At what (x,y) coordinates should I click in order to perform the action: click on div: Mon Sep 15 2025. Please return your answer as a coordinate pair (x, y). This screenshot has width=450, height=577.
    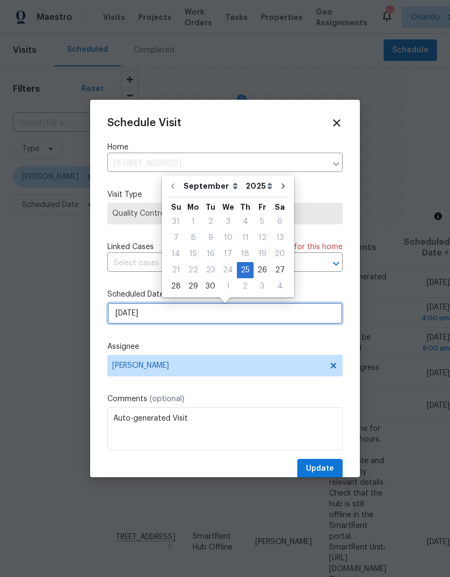
    Looking at the image, I should click on (193, 254).